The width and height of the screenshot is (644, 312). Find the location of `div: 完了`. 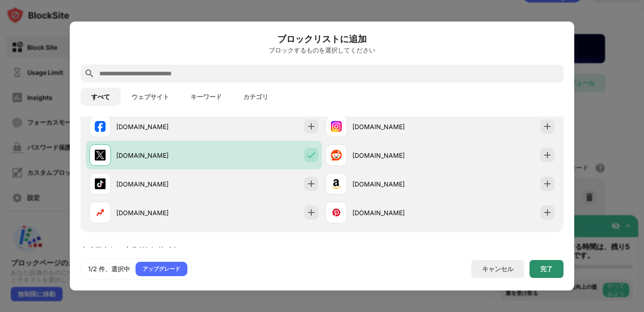

div: 完了 is located at coordinates (547, 268).